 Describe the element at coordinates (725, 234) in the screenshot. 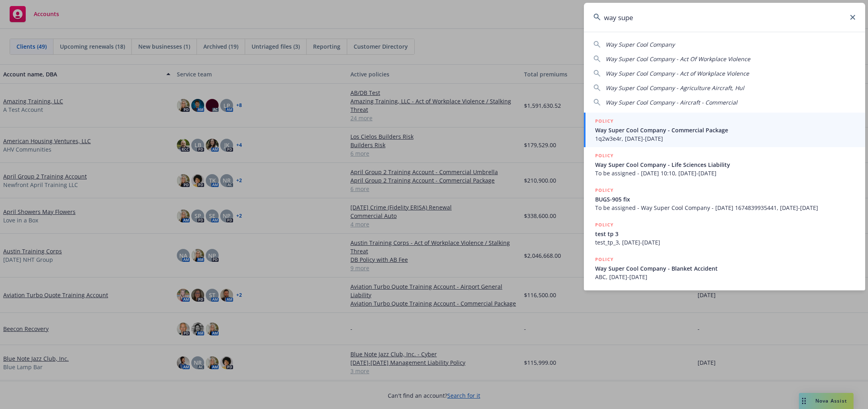

I see `span: test tp 3` at that location.